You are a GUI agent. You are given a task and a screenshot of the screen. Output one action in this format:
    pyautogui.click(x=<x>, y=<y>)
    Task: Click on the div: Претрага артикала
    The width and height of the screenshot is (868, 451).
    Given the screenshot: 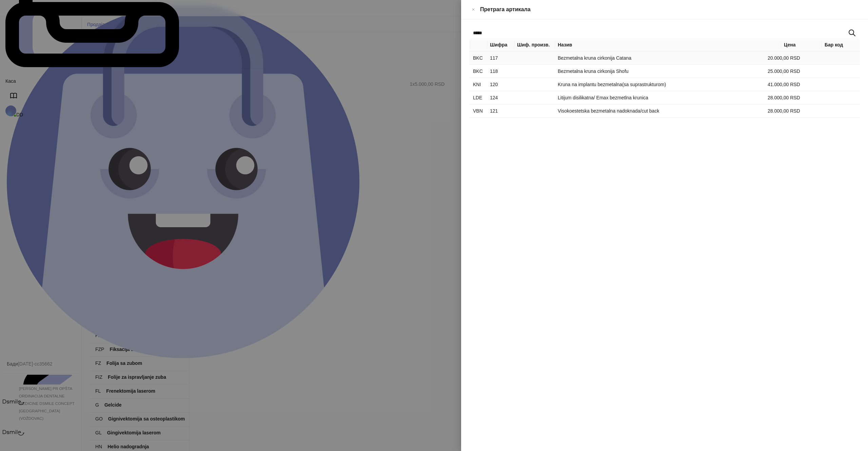 What is the action you would take?
    pyautogui.click(x=670, y=9)
    